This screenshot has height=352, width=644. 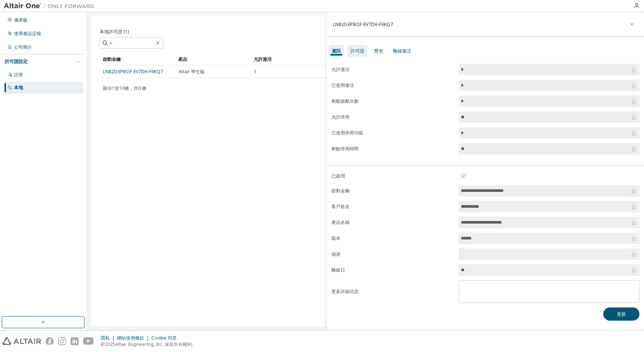 I want to click on font: 網站使用條款, so click(x=131, y=338).